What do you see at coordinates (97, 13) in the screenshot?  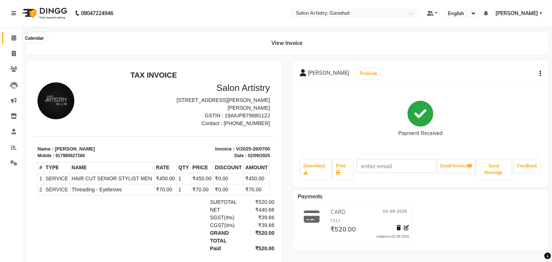 I see `b: 08047224946` at bounding box center [97, 13].